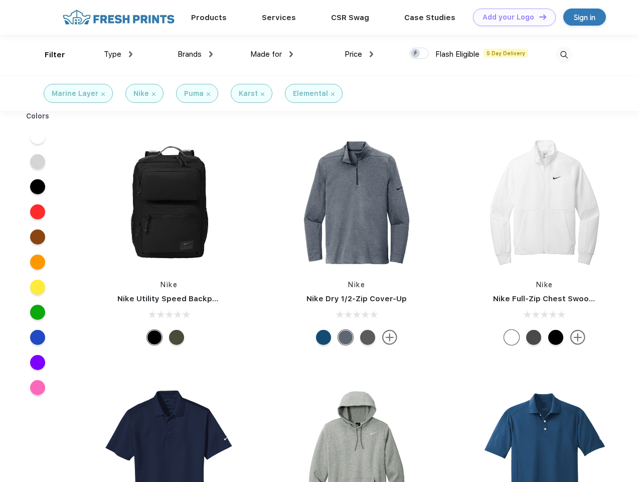  I want to click on img: fo%20logo%202.webp, so click(118, 17).